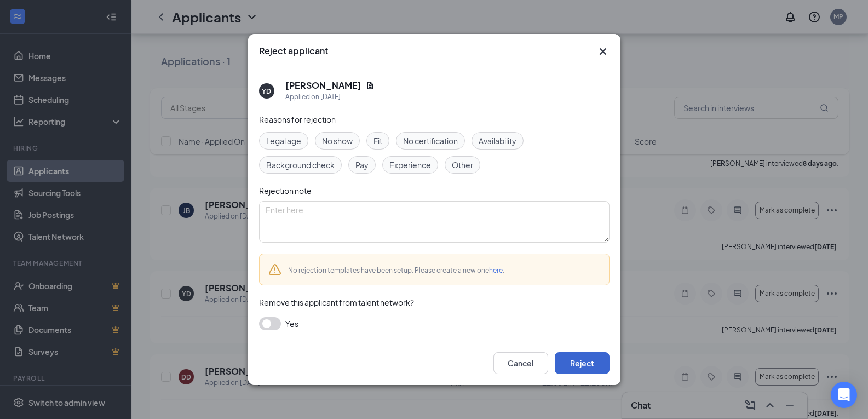 The width and height of the screenshot is (868, 419). What do you see at coordinates (521, 363) in the screenshot?
I see `button: Cancel` at bounding box center [521, 363].